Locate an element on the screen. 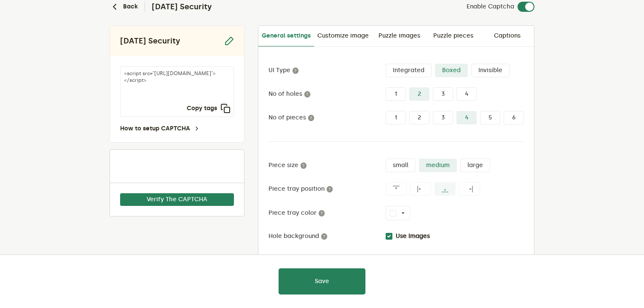  label: Piece tray color is located at coordinates (327, 213).